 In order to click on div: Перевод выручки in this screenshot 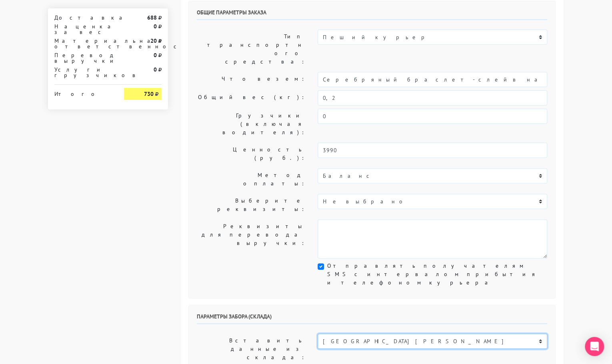, I will do `click(83, 58)`.